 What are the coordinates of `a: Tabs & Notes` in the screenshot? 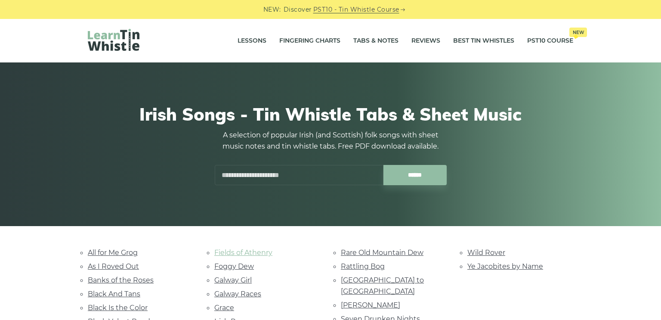 It's located at (376, 41).